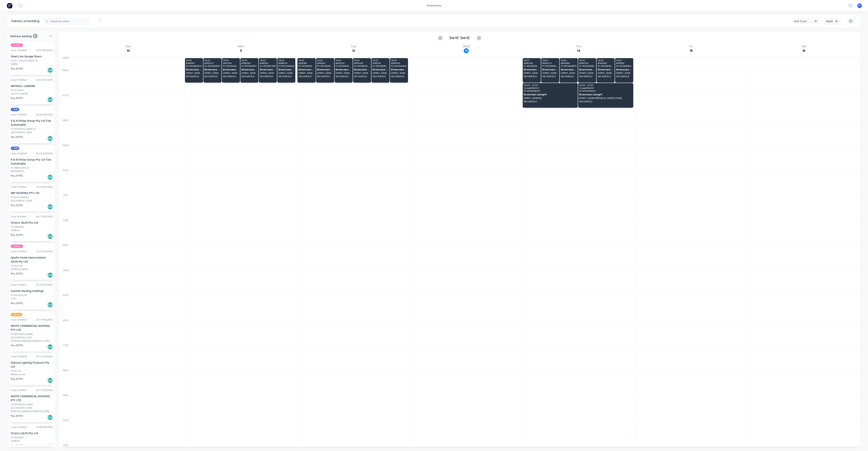 Image resolution: width=868 pixels, height=451 pixels. Describe the element at coordinates (325, 66) in the screenshot. I see `span: PO # DQ568499` at that location.